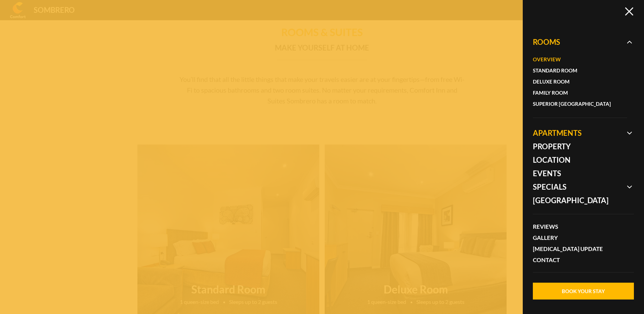 This screenshot has width=644, height=314. What do you see at coordinates (577, 82) in the screenshot?
I see `a: Deluxe Room` at bounding box center [577, 82].